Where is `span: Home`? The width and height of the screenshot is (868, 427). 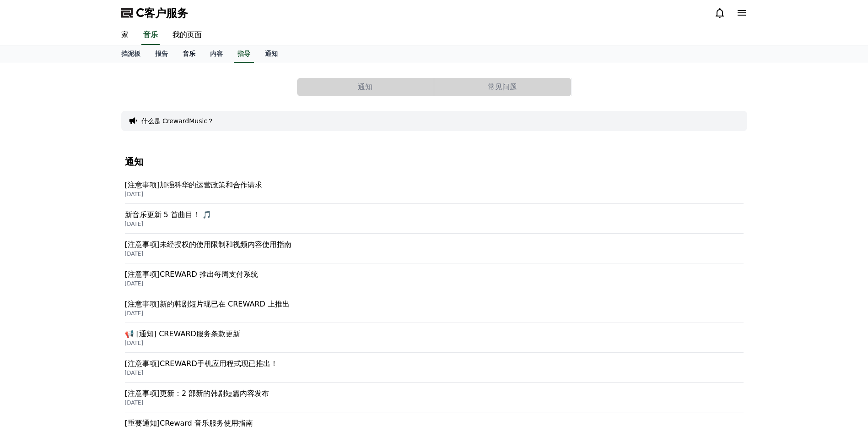
span: Home is located at coordinates (31, 308).